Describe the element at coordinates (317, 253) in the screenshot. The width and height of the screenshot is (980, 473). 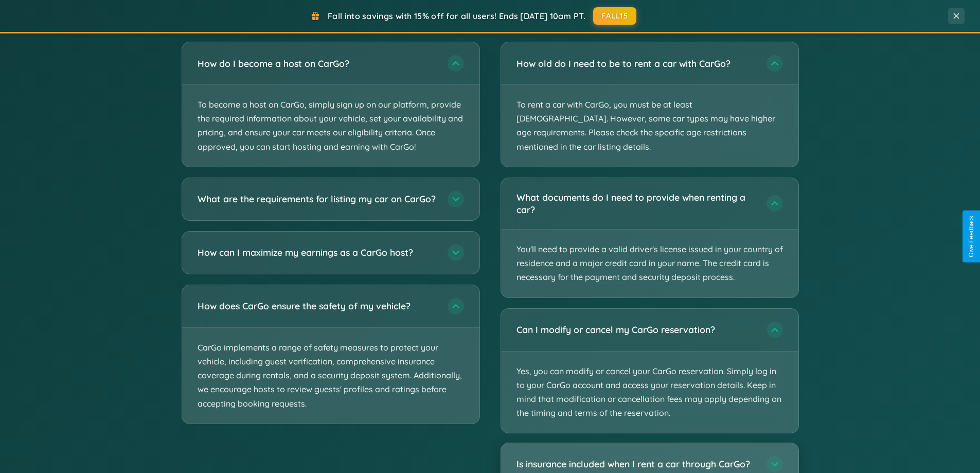
I see `h3: How can I maximize my earnings as a CarGo host?` at that location.